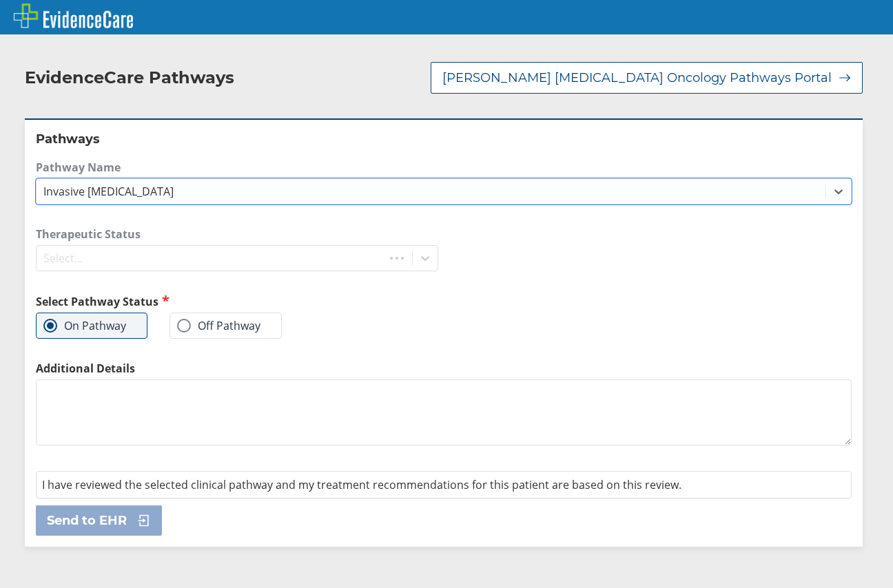 The width and height of the screenshot is (893, 588). Describe the element at coordinates (73, 16) in the screenshot. I see `img: EvidenceCare` at that location.